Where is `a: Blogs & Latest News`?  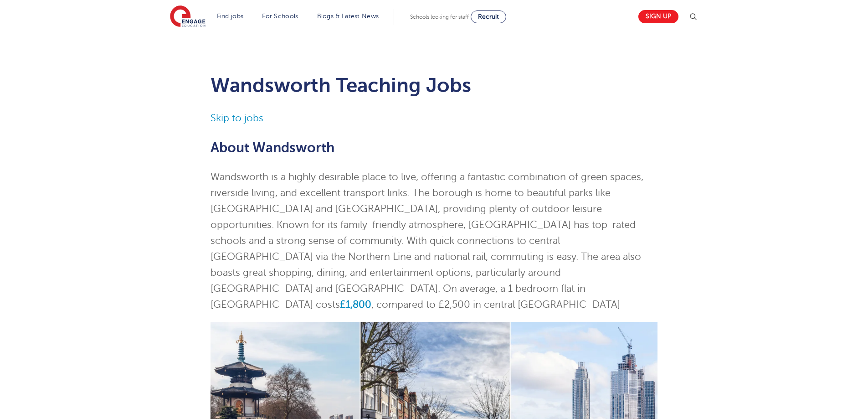
a: Blogs & Latest News is located at coordinates (348, 16).